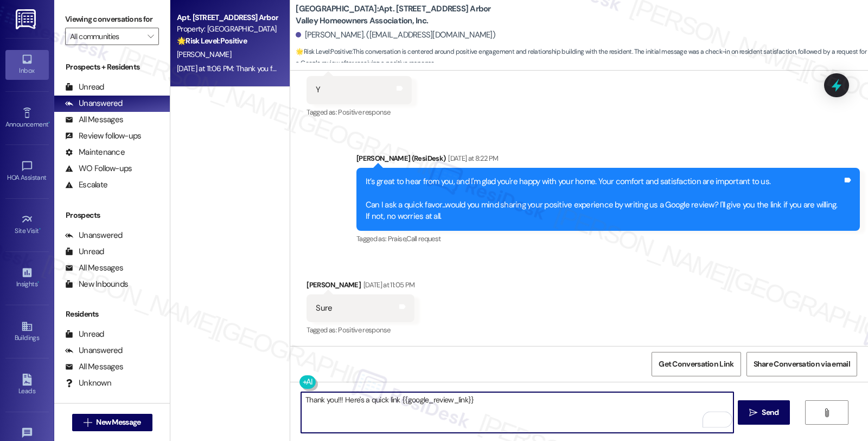 This screenshot has width=868, height=441. I want to click on div: Sure, so click(324, 308).